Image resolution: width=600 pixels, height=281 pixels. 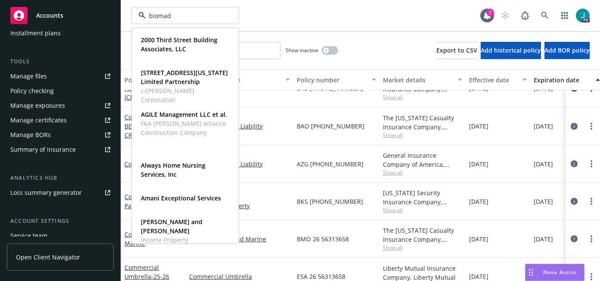 I want to click on a: Loss summary generator, so click(x=60, y=193).